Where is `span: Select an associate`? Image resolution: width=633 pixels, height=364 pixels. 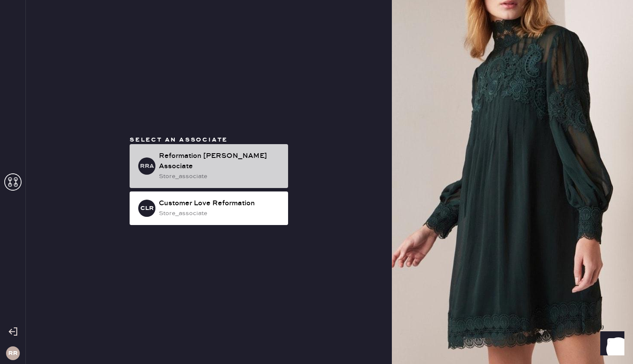
span: Select an associate is located at coordinates (178, 140).